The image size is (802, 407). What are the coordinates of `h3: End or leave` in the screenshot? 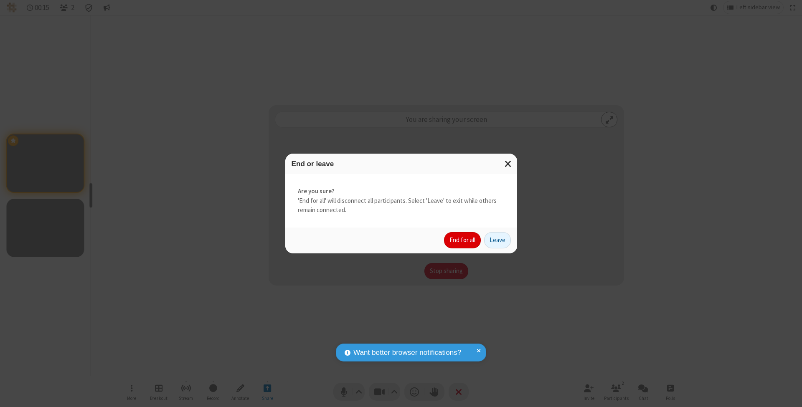 It's located at (401, 164).